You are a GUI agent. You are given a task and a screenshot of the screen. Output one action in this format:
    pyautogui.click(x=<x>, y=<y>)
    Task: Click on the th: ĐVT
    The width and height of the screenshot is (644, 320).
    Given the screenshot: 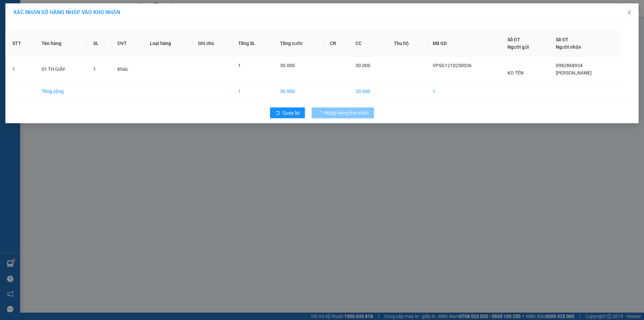 What is the action you would take?
    pyautogui.click(x=128, y=43)
    